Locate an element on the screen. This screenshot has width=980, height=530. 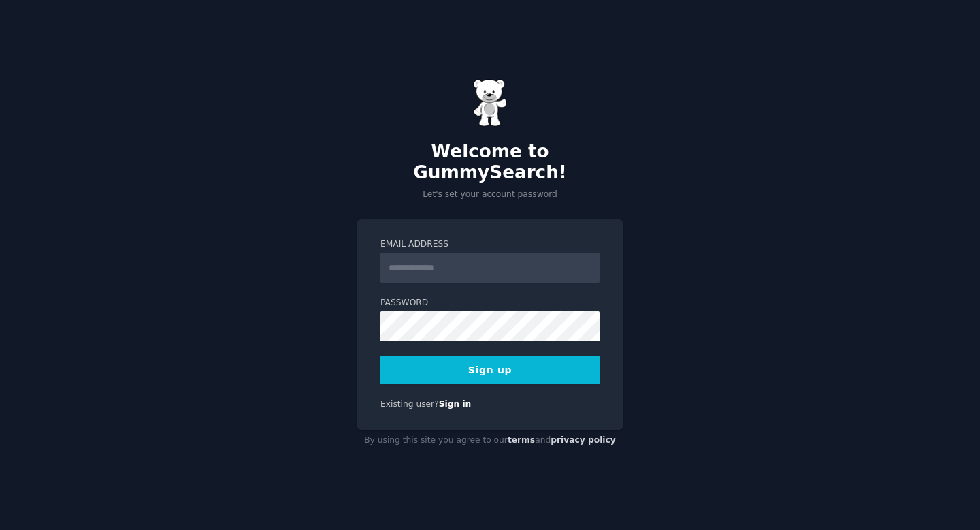
button: Sign up is located at coordinates (490, 369).